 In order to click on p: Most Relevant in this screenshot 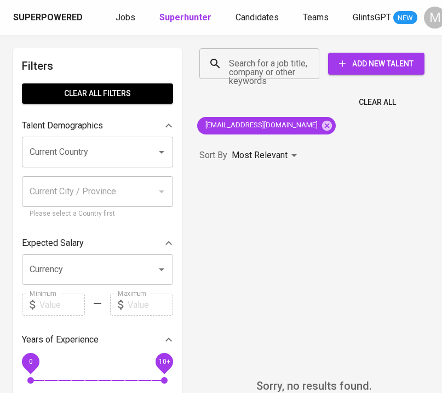, I will do `click(260, 155)`.